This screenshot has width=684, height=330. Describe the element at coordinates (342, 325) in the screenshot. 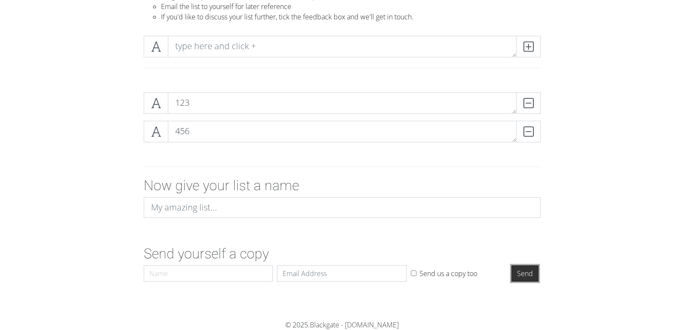

I see `div: © 2025.` at that location.